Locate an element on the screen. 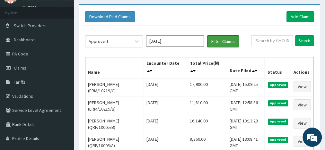 This screenshot has height=150, width=325. span: Tariffs is located at coordinates (20, 82).